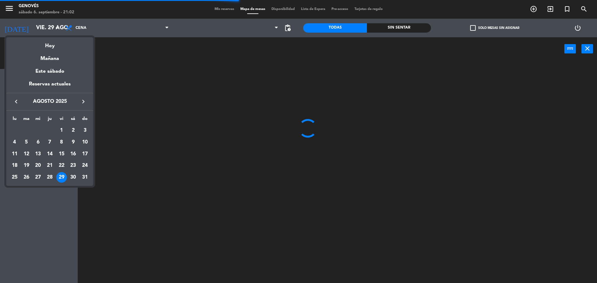 The image size is (597, 283). I want to click on th: jueves, so click(50, 120).